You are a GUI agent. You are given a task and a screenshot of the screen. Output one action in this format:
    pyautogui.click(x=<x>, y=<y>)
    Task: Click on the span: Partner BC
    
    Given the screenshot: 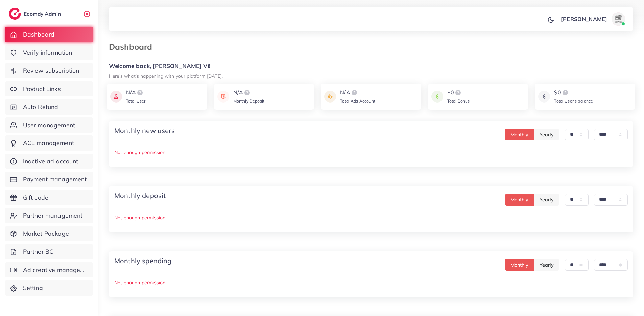 What is the action you would take?
    pyautogui.click(x=38, y=252)
    